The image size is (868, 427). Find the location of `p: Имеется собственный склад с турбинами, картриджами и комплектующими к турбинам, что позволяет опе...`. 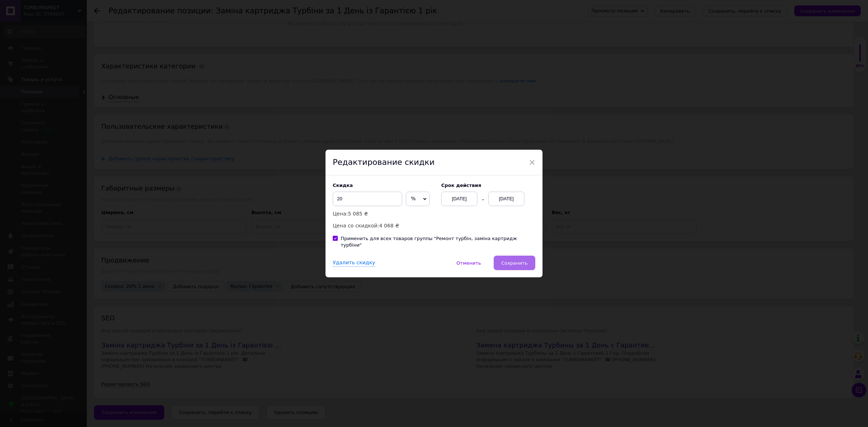

p: Имеется собственный склад с турбинами, картриджами и комплектующими к турбинам, что позволяет опе... is located at coordinates (157, 31).